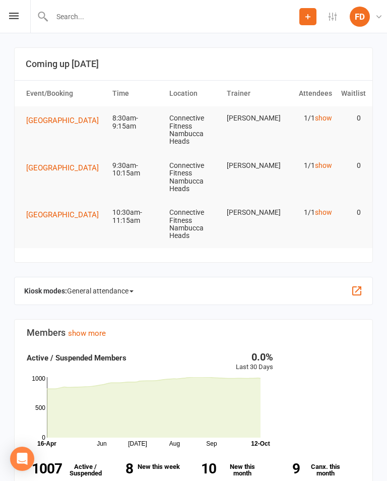 Image resolution: width=387 pixels, height=481 pixels. What do you see at coordinates (251, 93) in the screenshot?
I see `th: Trainer` at bounding box center [251, 93].